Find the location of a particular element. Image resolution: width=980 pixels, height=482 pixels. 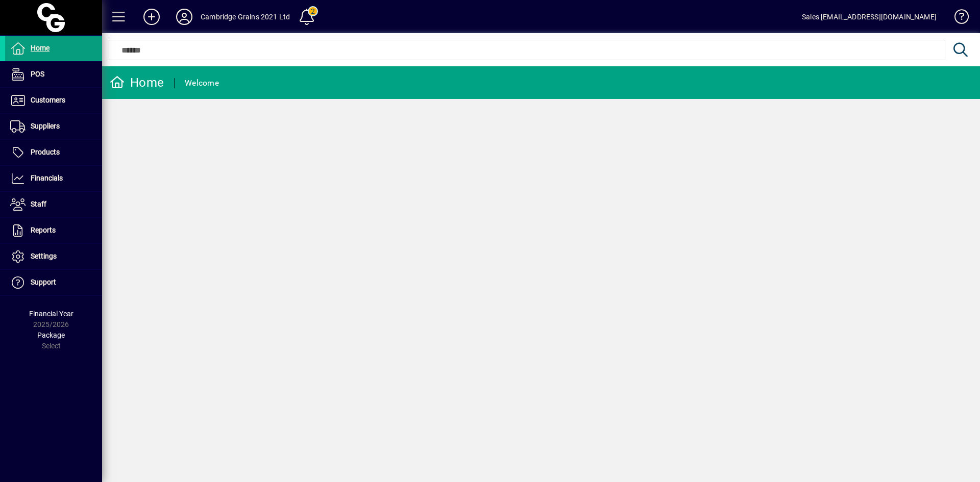

span: Products is located at coordinates (45, 152).